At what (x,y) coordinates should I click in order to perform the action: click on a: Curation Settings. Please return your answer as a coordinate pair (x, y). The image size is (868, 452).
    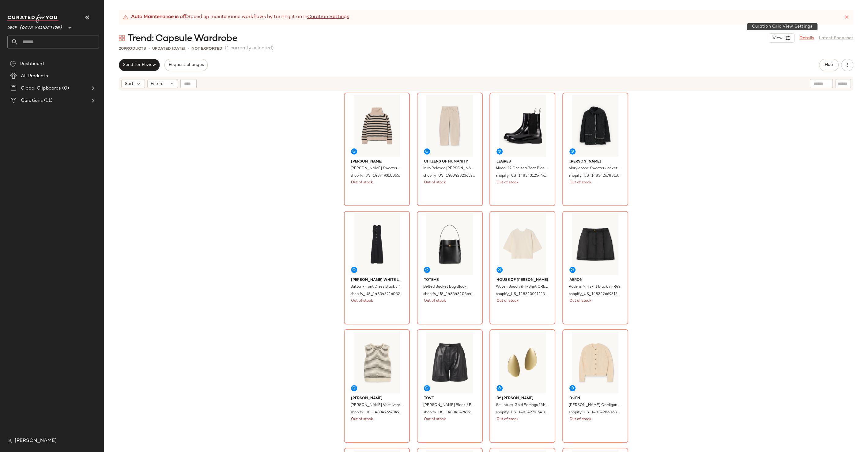
    Looking at the image, I should click on (328, 17).